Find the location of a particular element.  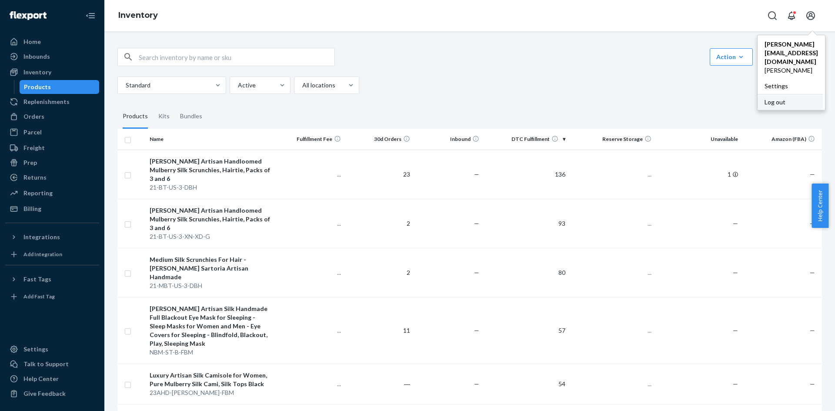

button: Close Navigation is located at coordinates (90, 16).